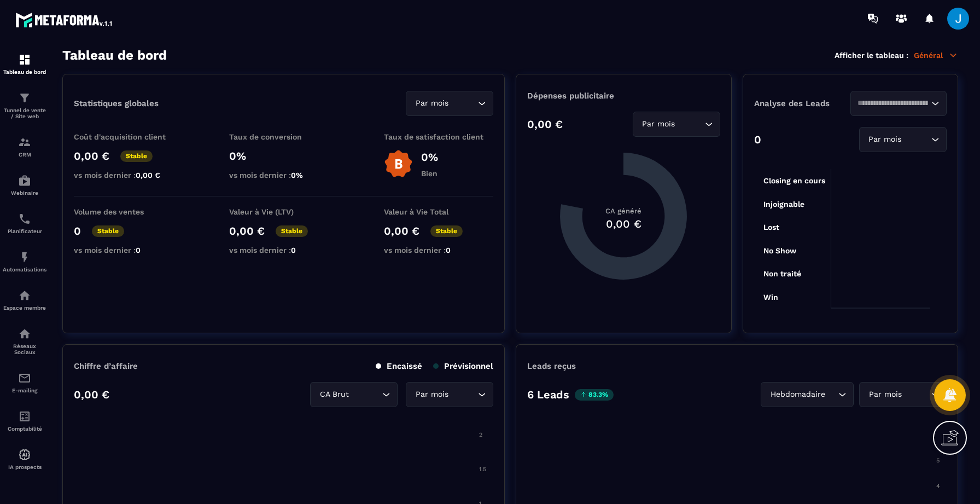 This screenshot has width=980, height=504. Describe the element at coordinates (938, 486) in the screenshot. I see `tspan: 4` at that location.